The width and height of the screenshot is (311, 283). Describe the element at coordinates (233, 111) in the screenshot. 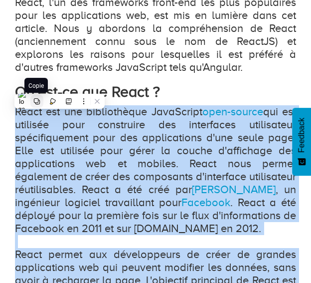

I see `a: open-source` at that location.